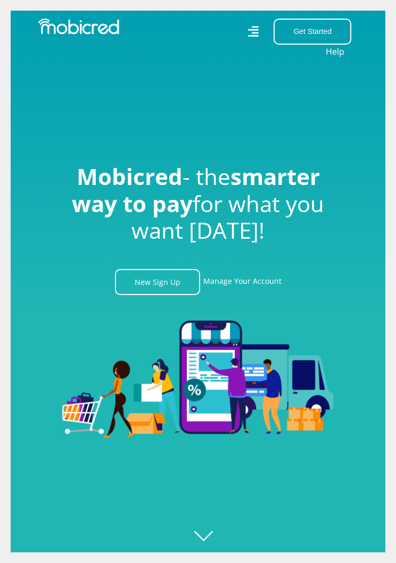 This screenshot has width=396, height=563. What do you see at coordinates (129, 176) in the screenshot?
I see `span: Mobicred` at bounding box center [129, 176].